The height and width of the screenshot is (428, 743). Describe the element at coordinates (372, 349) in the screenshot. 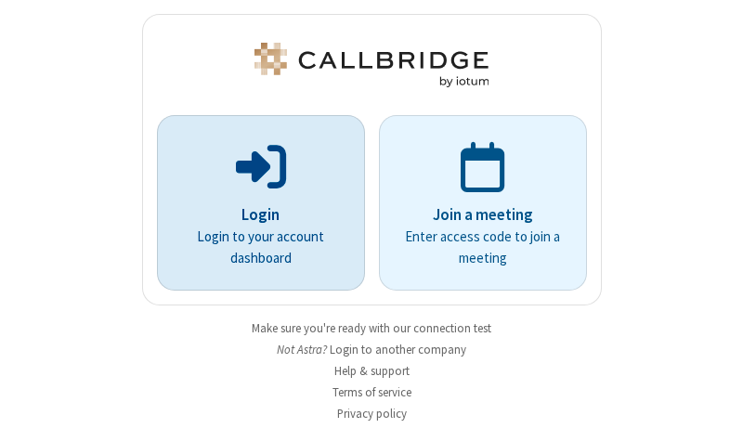

I see `li: Not Astra?` at that location.